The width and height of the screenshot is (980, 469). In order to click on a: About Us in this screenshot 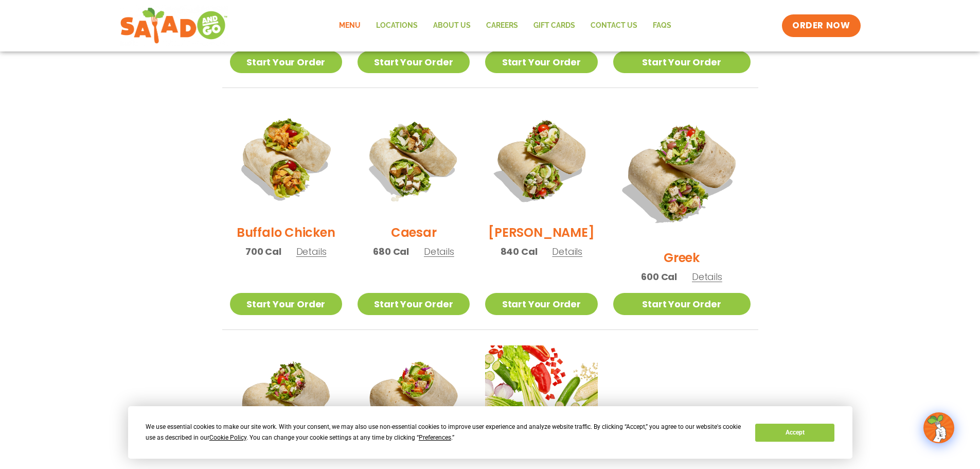, I will do `click(452, 26)`.